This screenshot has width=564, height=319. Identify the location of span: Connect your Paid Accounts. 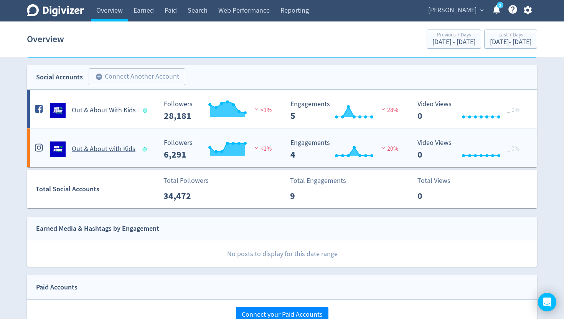
(282, 315).